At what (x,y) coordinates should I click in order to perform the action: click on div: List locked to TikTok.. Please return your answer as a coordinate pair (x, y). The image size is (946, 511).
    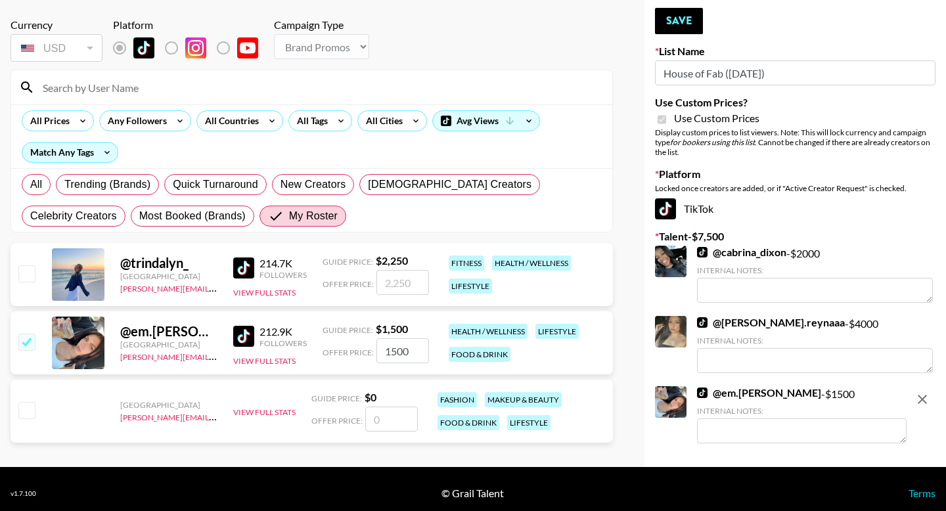
    Looking at the image, I should click on (190, 48).